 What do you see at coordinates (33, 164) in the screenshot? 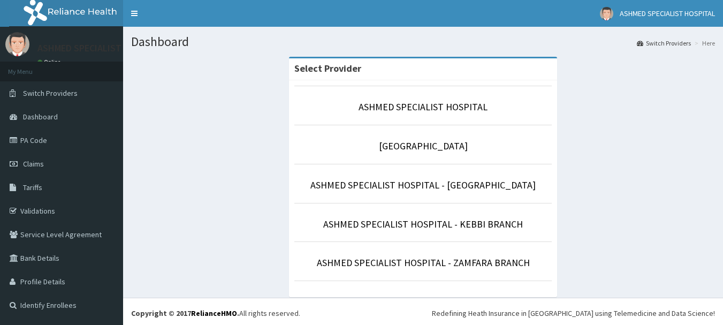
I see `span: Claims` at bounding box center [33, 164].